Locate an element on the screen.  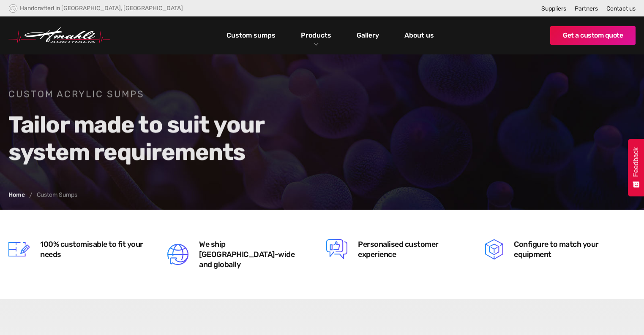
div: Products is located at coordinates (316, 36).